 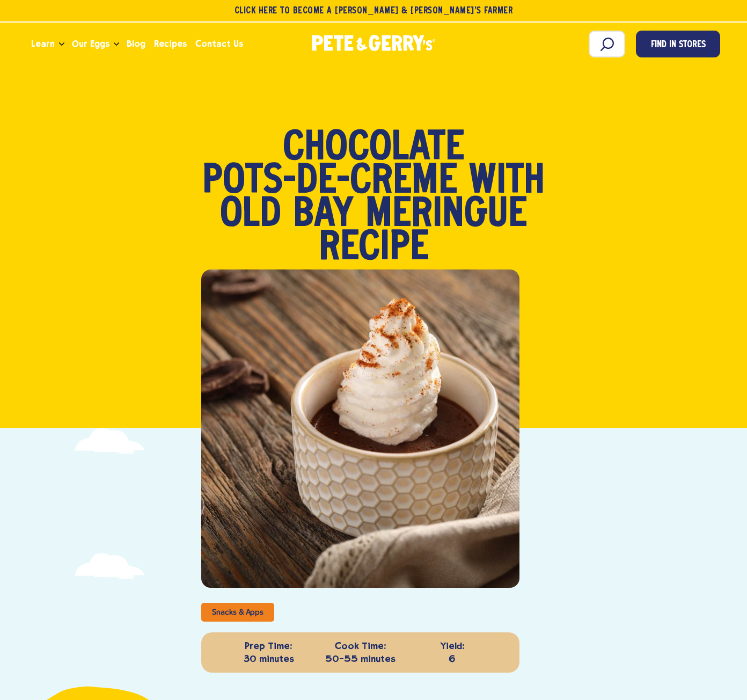 What do you see at coordinates (251, 215) in the screenshot?
I see `span: Old` at bounding box center [251, 215].